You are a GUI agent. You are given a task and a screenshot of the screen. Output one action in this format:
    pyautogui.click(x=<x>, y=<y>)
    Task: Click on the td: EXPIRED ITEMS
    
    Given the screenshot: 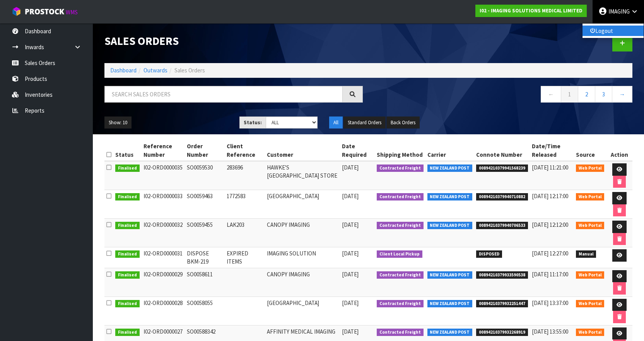 What is the action you would take?
    pyautogui.click(x=245, y=257)
    